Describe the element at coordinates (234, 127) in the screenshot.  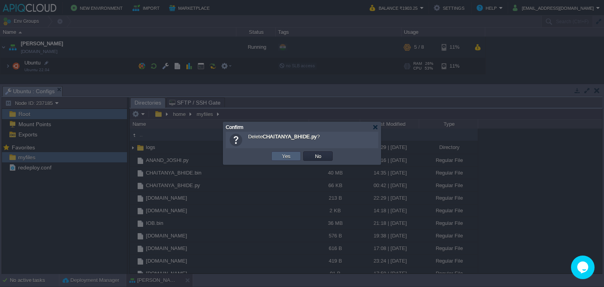
I see `span: Confirm` at that location.